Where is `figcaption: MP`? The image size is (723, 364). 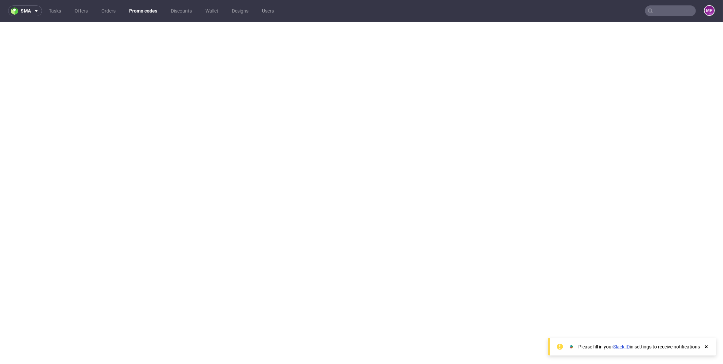 figcaption: MP is located at coordinates (709, 11).